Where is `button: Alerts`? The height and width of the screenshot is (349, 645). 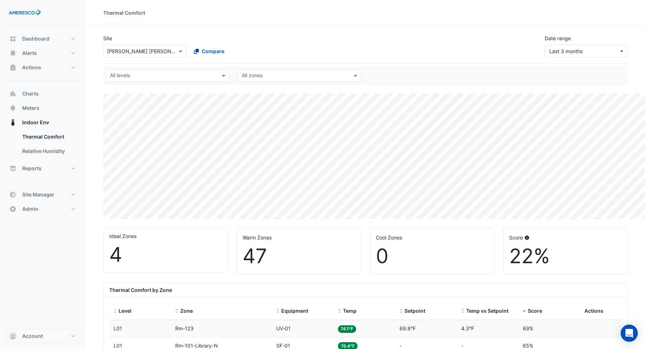 button: Alerts is located at coordinates (43, 53).